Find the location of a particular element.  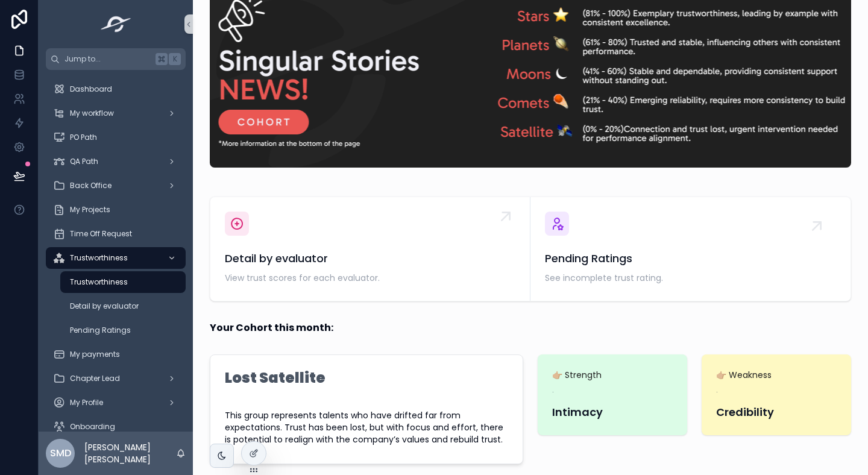

span: 👉🏼 Weakness is located at coordinates (776, 375).